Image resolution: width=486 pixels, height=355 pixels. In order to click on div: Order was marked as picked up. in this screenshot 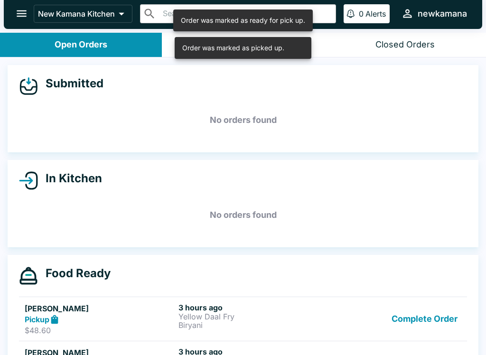, I will do `click(233, 48)`.